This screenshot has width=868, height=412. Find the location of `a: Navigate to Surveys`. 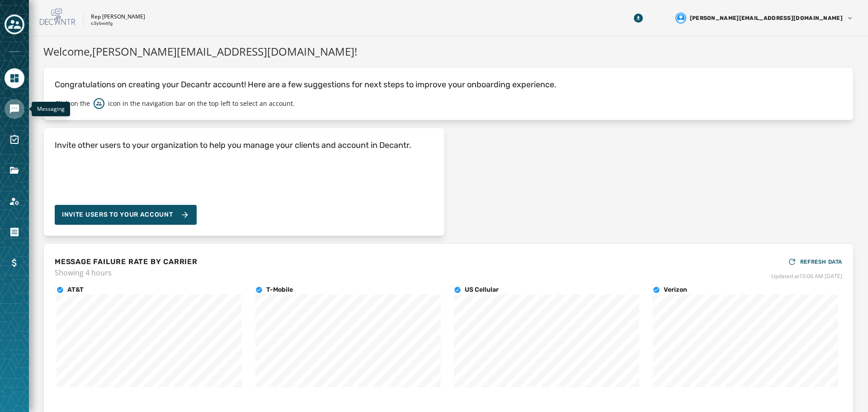

a: Navigate to Surveys is located at coordinates (14, 140).